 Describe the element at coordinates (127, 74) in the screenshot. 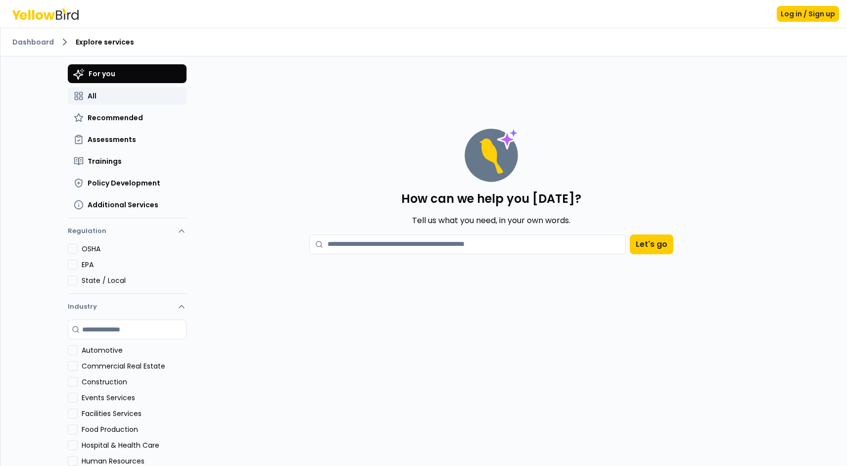

I see `button: For you` at that location.